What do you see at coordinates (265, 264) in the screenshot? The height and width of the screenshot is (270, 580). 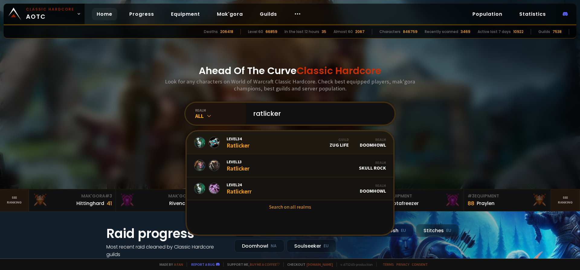 I see `a: Buy me a coffee` at bounding box center [265, 264].